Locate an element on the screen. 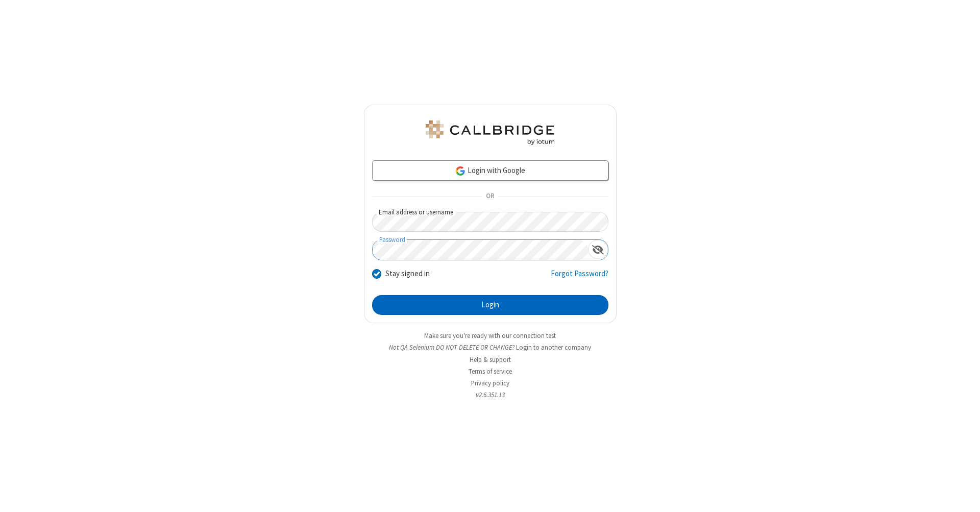 This screenshot has width=980, height=512. a: Make sure you're ready with our connection test is located at coordinates (490, 335).